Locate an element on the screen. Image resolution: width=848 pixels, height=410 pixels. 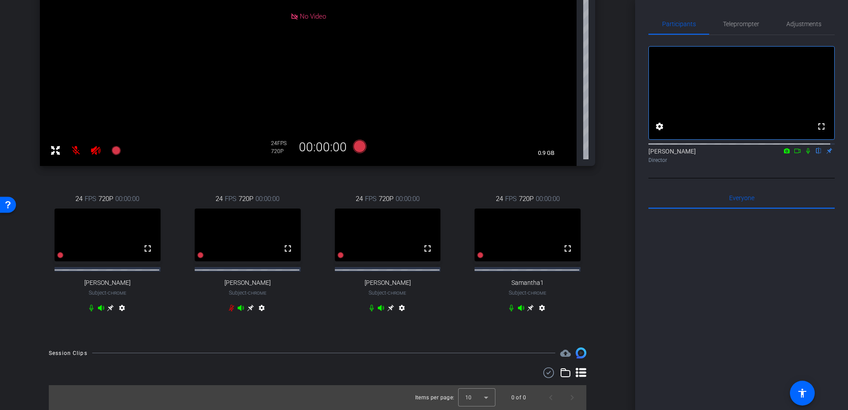
button: Next page is located at coordinates (572, 397).